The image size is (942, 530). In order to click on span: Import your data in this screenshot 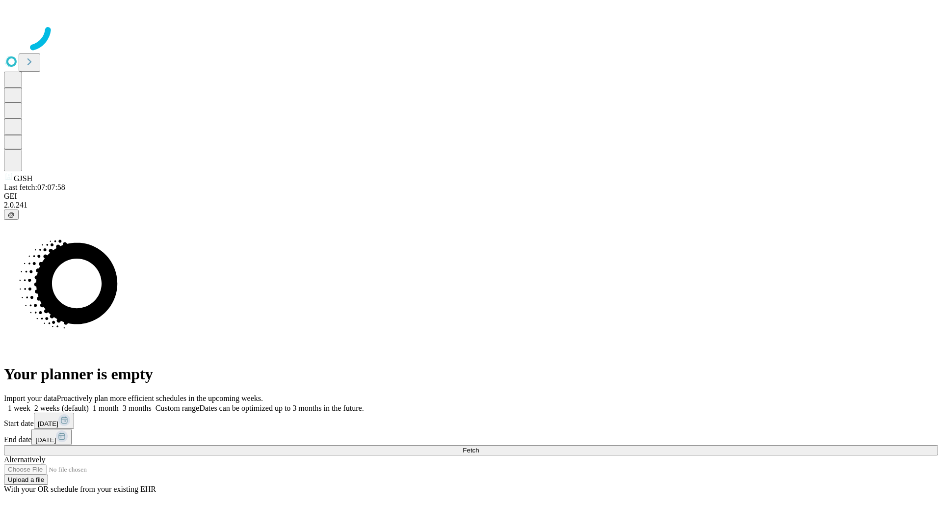, I will do `click(30, 398)`.